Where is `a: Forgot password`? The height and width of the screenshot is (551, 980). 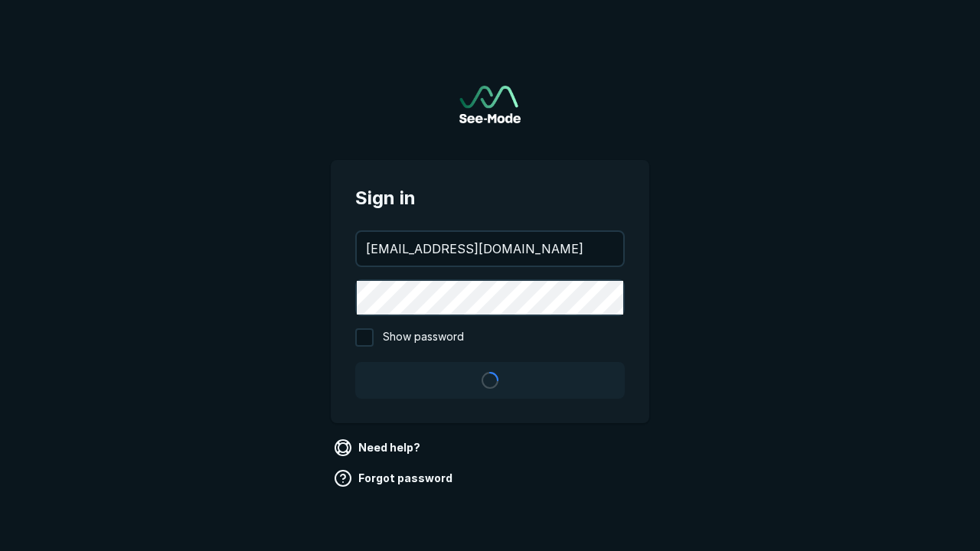 a: Forgot password is located at coordinates (394, 478).